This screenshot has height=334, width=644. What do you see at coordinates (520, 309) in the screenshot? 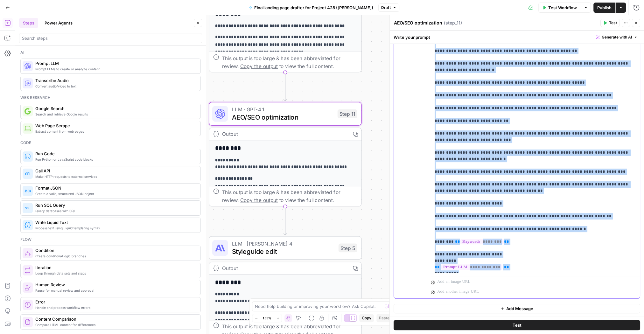
I see `span: Add Message` at bounding box center [520, 309].